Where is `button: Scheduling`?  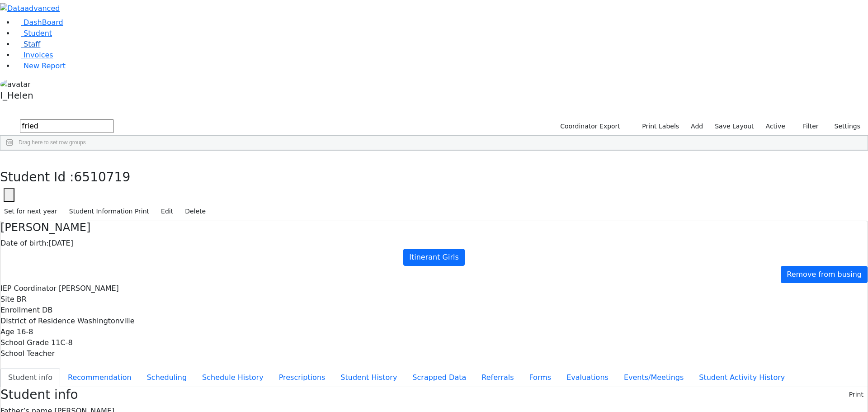
button: Scheduling is located at coordinates (167, 378).